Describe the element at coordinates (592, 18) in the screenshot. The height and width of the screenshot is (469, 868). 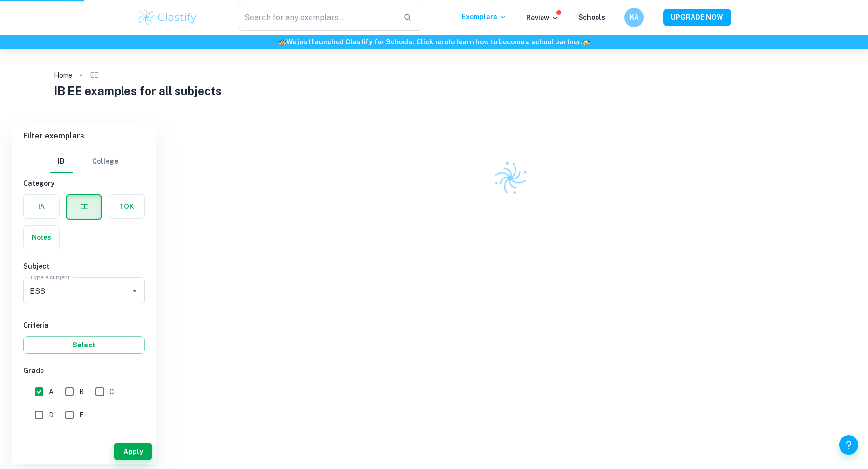
I see `a: Schools` at that location.